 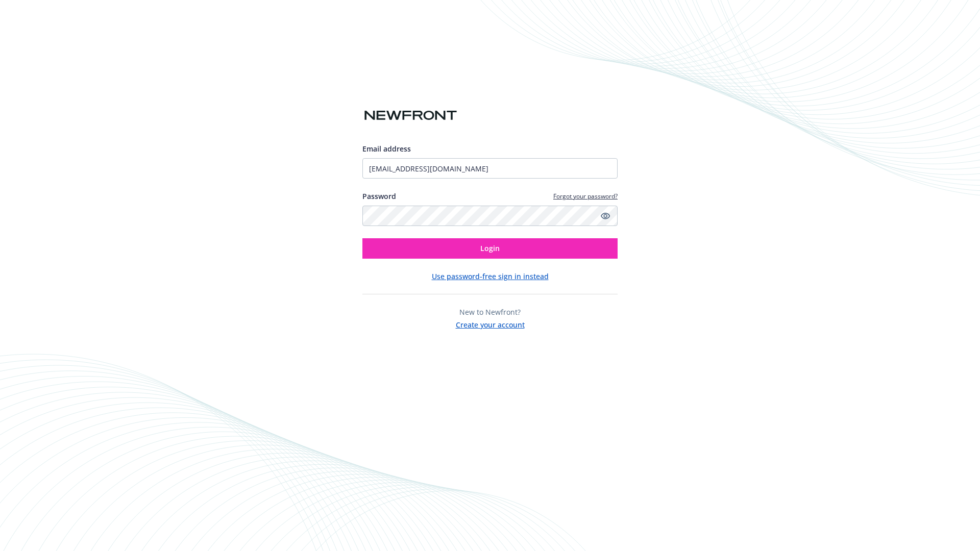 I want to click on button: Use password-free sign in instead, so click(x=490, y=276).